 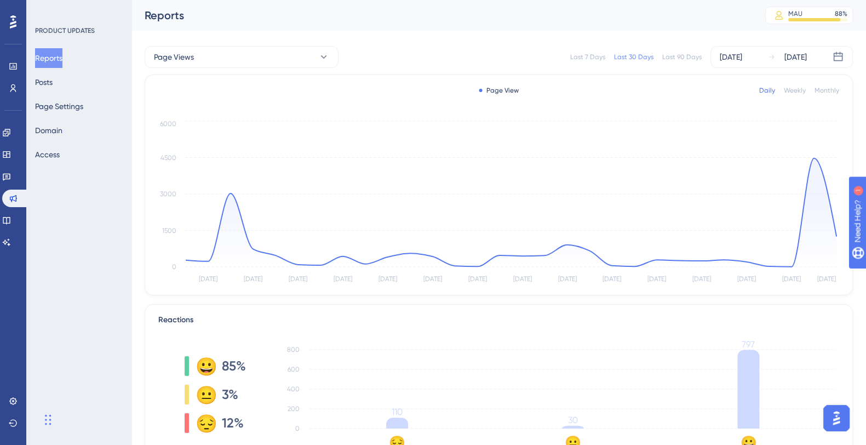 What do you see at coordinates (766, 90) in the screenshot?
I see `div: Daily` at bounding box center [766, 90].